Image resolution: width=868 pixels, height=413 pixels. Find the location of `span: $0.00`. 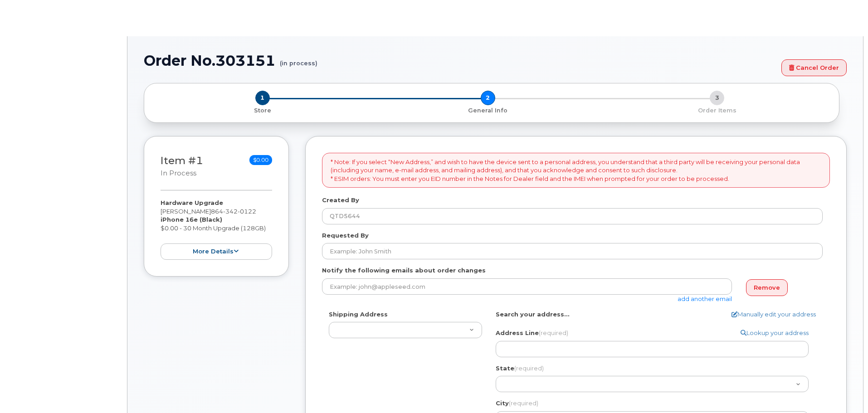

span: $0.00 is located at coordinates (261, 160).